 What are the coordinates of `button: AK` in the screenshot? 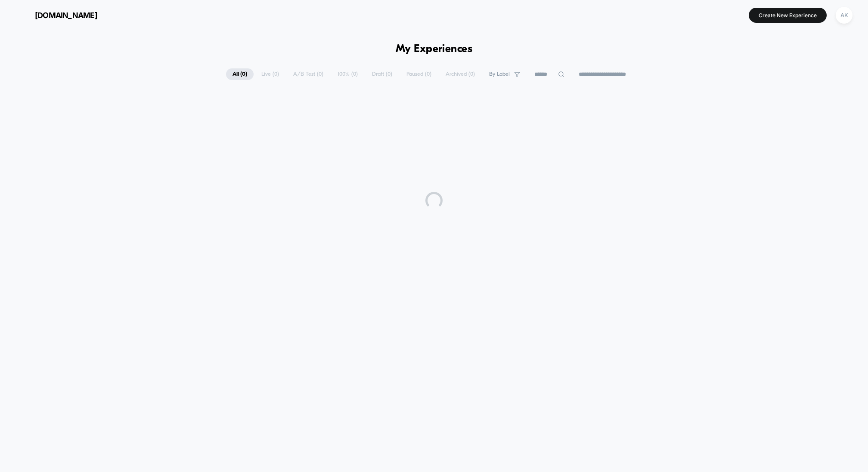 It's located at (844, 15).